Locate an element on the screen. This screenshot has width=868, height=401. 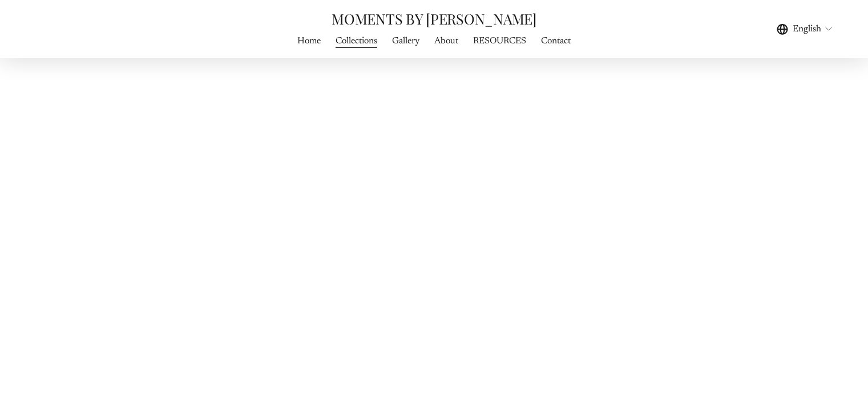
span: English is located at coordinates (807, 29).